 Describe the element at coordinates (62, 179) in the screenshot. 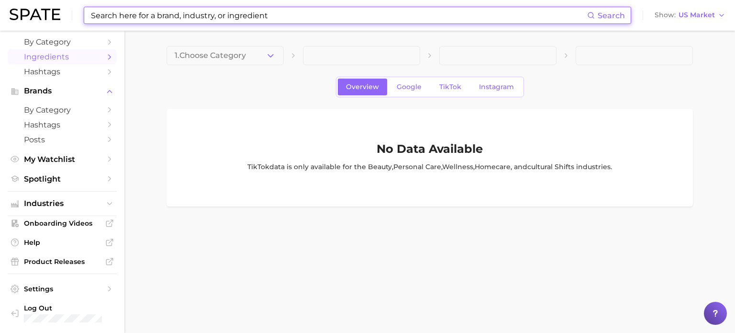

I see `a: Spotlight` at that location.